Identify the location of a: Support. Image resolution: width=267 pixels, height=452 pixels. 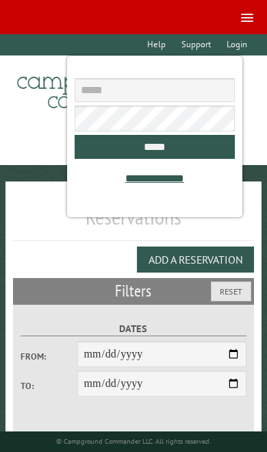
(196, 44).